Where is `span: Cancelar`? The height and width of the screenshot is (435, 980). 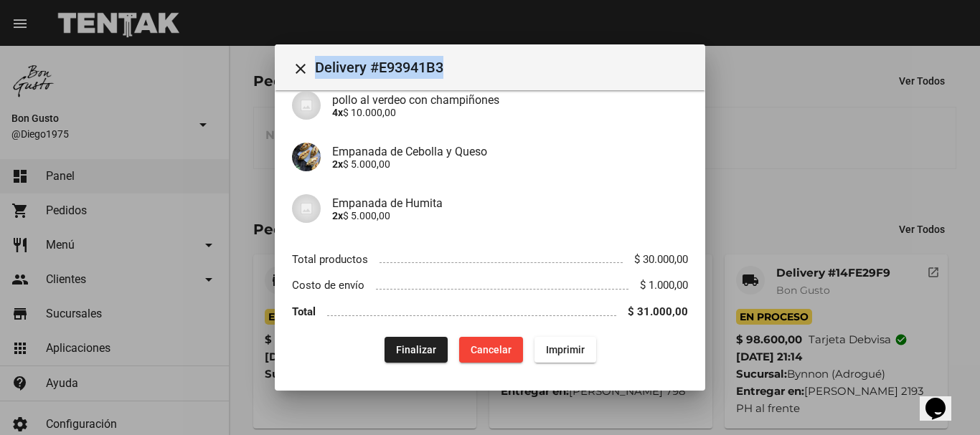 span: Cancelar is located at coordinates (491, 350).